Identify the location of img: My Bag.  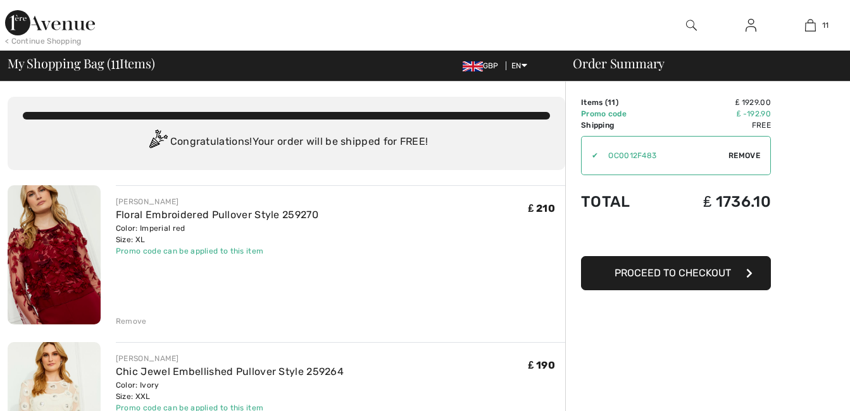
(810, 25).